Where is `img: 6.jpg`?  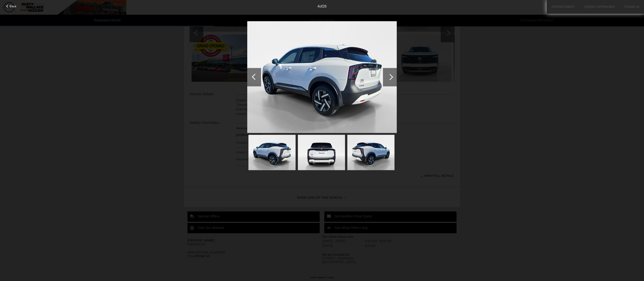
img: 6.jpg is located at coordinates (370, 152).